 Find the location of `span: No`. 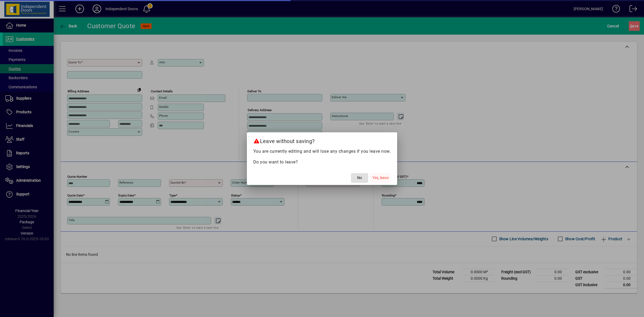

span: No is located at coordinates (360, 178).